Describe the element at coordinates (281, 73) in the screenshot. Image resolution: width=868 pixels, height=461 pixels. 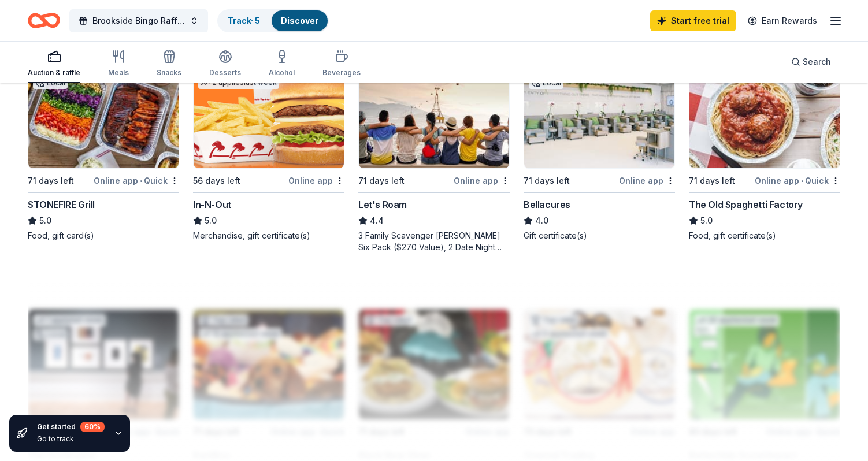
I see `div: Alcohol` at that location.